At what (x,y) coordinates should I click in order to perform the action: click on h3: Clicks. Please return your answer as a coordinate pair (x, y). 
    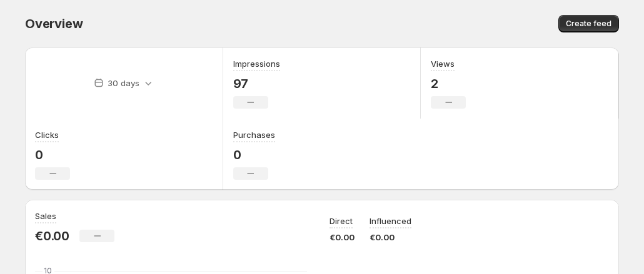
    Looking at the image, I should click on (46, 135).